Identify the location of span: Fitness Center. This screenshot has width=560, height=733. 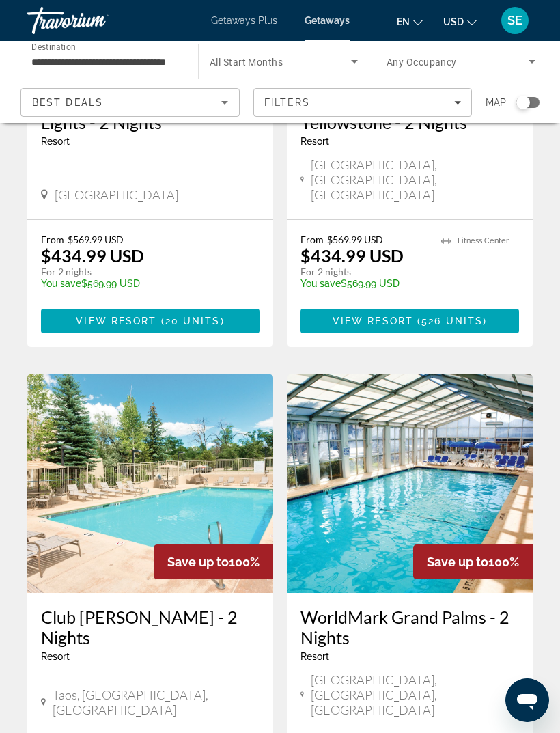
(483, 241).